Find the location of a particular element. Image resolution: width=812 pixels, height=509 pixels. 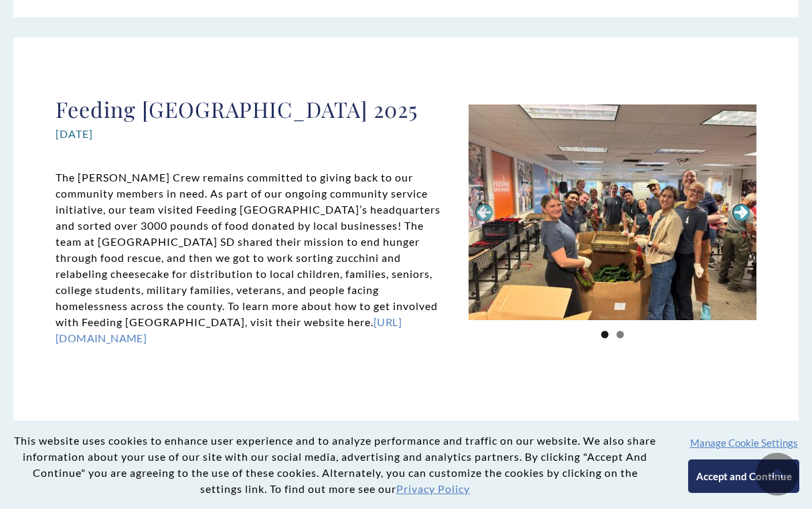

button: Accept and Continue is located at coordinates (743, 476).